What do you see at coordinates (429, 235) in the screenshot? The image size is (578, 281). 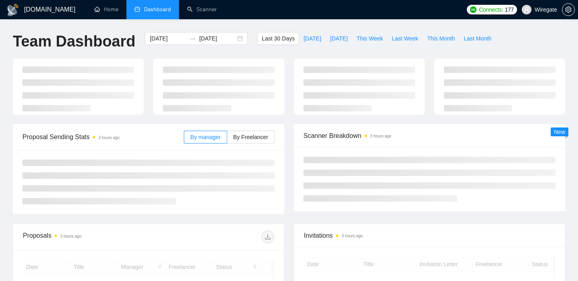 I see `span: Invitations` at bounding box center [429, 235].